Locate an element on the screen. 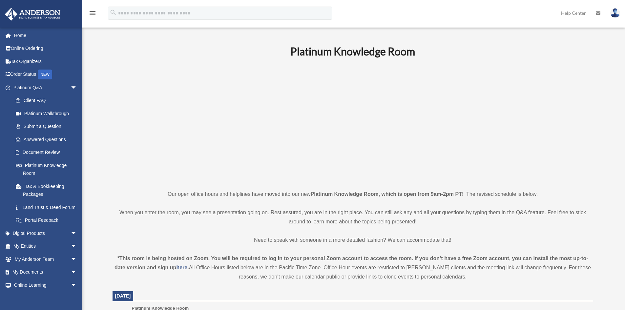 The width and height of the screenshot is (625, 310). a: My Documentsarrow_drop_down is located at coordinates (46, 272).